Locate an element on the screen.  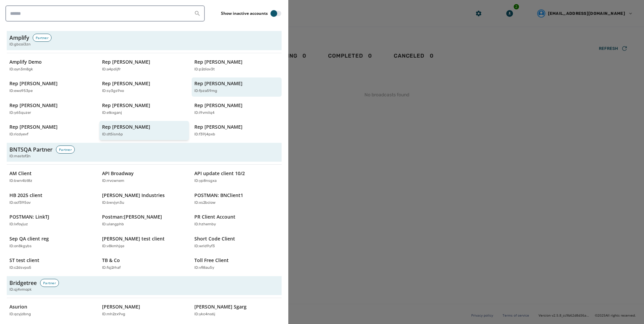
button: API BroadwayID:rrvcwnem is located at coordinates (144, 177).